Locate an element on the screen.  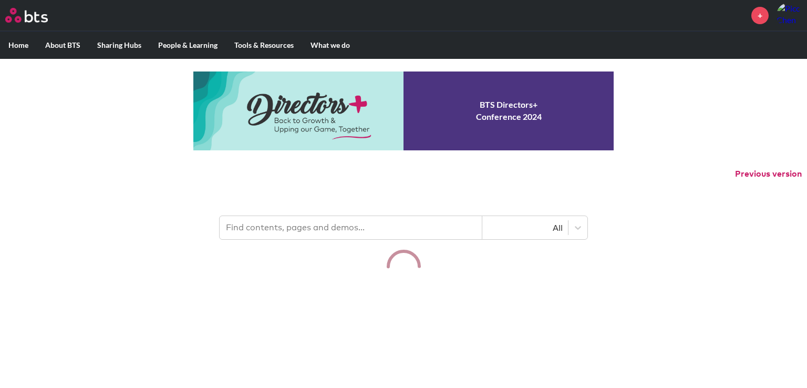
label: People & Learning is located at coordinates (188, 45).